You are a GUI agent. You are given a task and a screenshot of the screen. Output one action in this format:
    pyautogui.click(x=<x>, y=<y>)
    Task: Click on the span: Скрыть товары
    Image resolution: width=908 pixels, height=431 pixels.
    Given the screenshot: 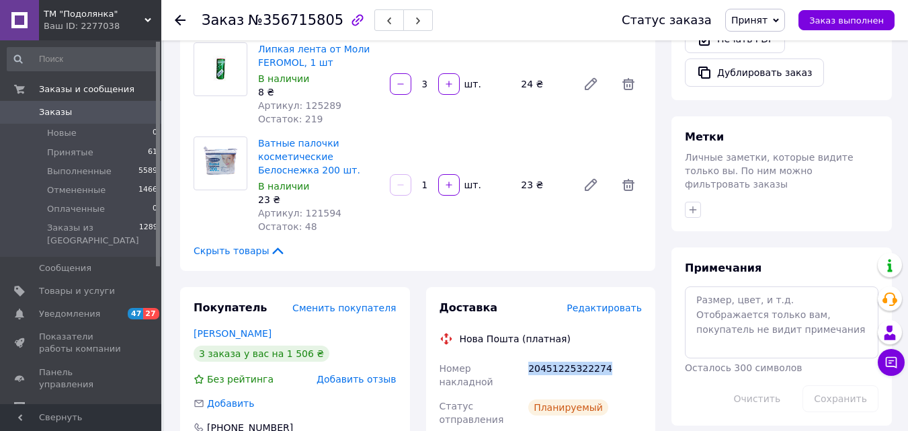 What is the action you would take?
    pyautogui.click(x=239, y=251)
    